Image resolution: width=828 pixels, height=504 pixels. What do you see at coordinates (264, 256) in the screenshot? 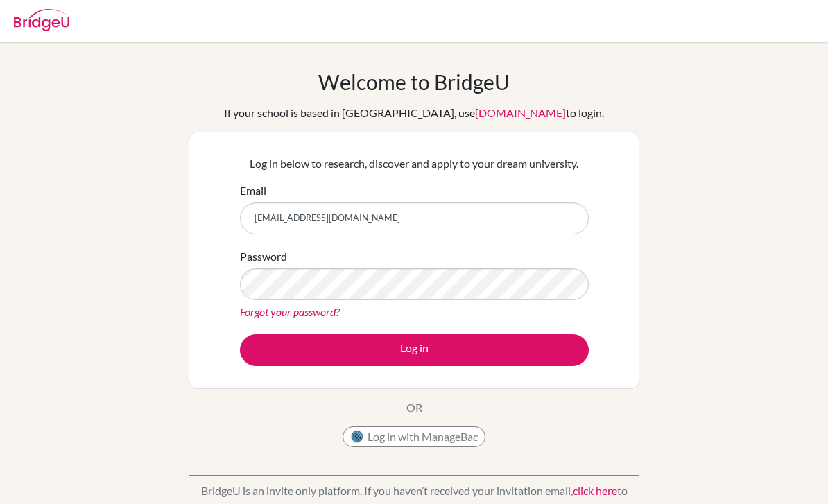
I see `label: Password` at bounding box center [264, 256].